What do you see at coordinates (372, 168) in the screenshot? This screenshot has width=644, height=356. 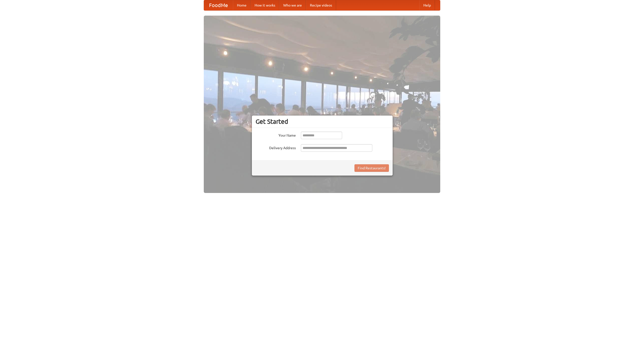 I see `button: Find Restaurants!` at bounding box center [372, 168].